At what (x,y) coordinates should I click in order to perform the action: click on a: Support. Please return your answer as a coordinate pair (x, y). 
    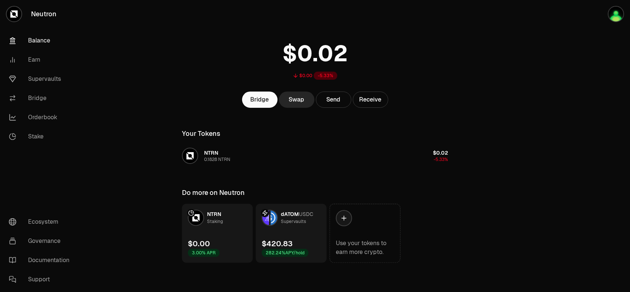
    Looking at the image, I should click on (41, 280).